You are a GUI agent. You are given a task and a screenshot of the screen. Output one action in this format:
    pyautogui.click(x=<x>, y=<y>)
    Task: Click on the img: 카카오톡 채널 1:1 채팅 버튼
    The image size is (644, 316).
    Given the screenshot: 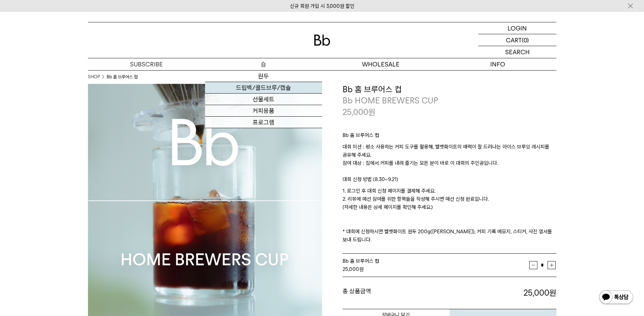 What is the action you would take?
    pyautogui.click(x=616, y=298)
    